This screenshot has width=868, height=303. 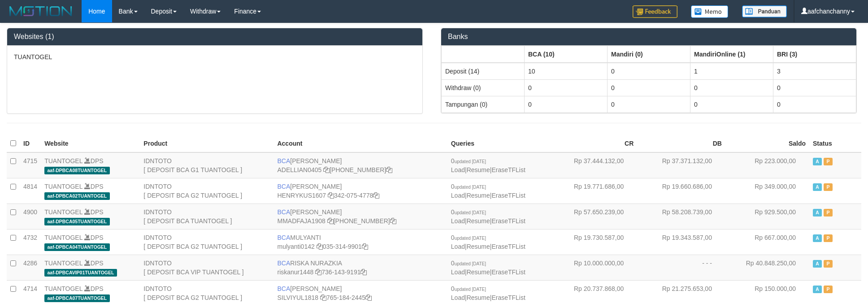 What do you see at coordinates (767, 216) in the screenshot?
I see `td: Rp 929.500,00` at bounding box center [767, 216].